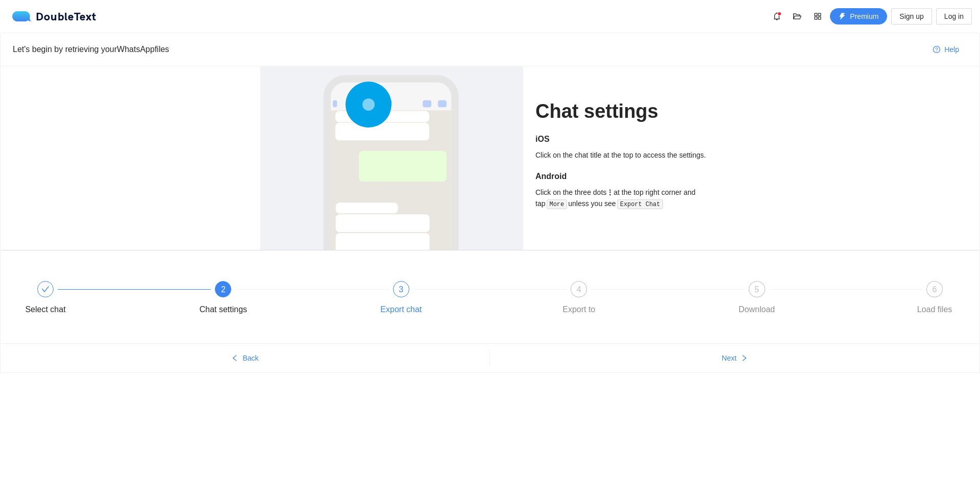  I want to click on div: Load files, so click(934, 310).